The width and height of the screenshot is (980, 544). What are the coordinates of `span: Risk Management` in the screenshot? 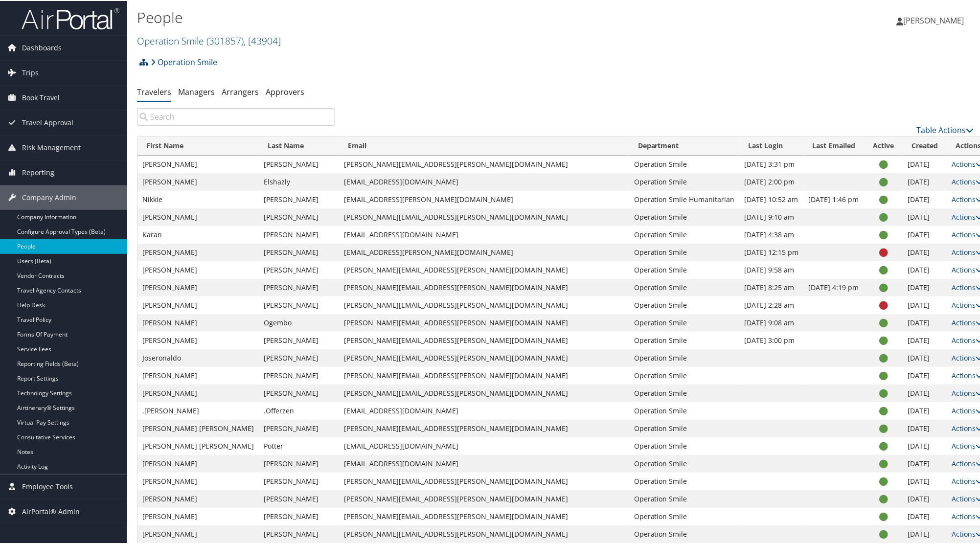 It's located at (51, 147).